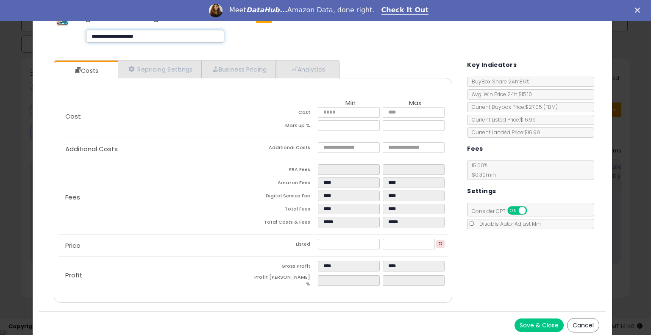  I want to click on span: $0.30 min, so click(482, 175).